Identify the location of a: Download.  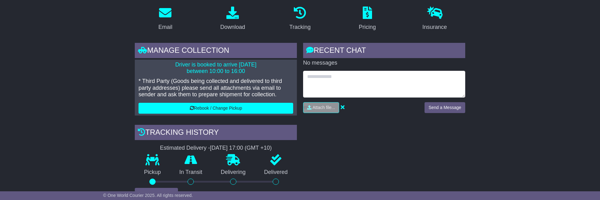
(233, 19).